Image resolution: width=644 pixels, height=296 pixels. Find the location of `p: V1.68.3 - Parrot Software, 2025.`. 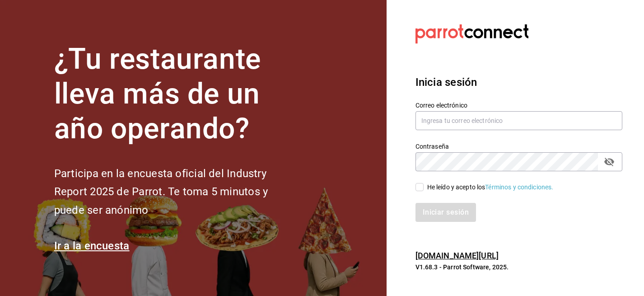

p: V1.68.3 - Parrot Software, 2025. is located at coordinates (519, 268).